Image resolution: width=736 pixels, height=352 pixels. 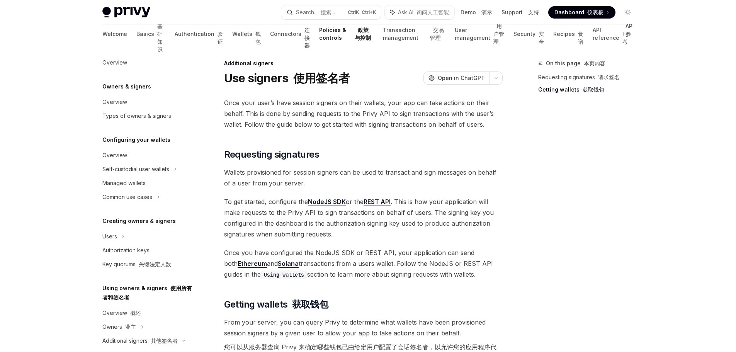 What do you see at coordinates (136, 140) in the screenshot?
I see `h5: Configuring your wallets` at bounding box center [136, 140].